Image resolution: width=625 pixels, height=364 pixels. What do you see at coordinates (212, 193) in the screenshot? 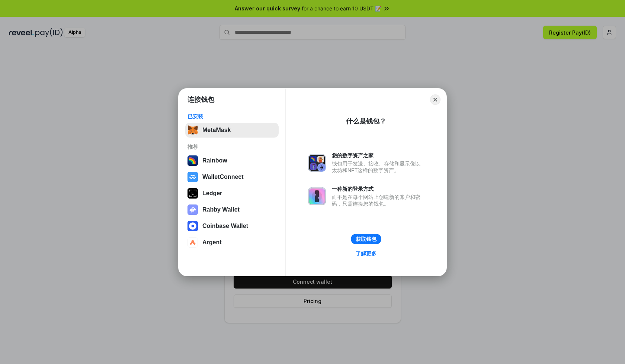
I see `div: Ledger` at bounding box center [212, 193].